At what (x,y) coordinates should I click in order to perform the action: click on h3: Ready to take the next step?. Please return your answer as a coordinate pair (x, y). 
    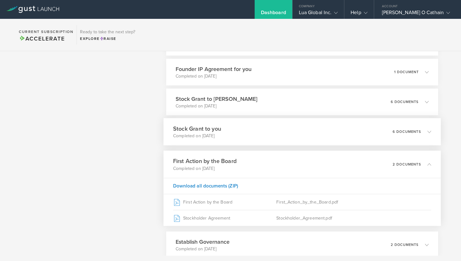
    Looking at the image, I should click on (108, 32).